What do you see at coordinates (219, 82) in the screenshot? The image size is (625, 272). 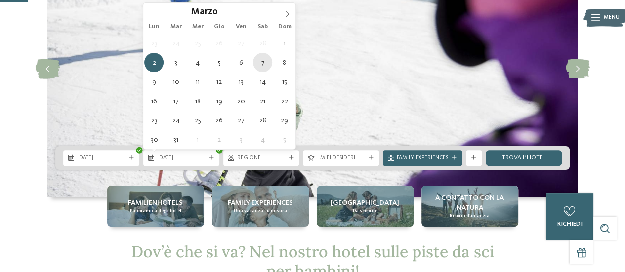 I see `span: Marzo 12, 2026` at bounding box center [219, 82].